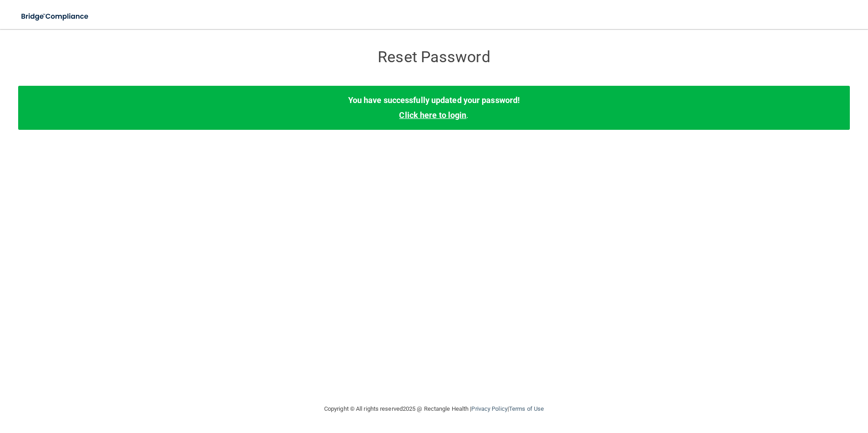 The width and height of the screenshot is (868, 433). I want to click on a: Terms of Use, so click(526, 408).